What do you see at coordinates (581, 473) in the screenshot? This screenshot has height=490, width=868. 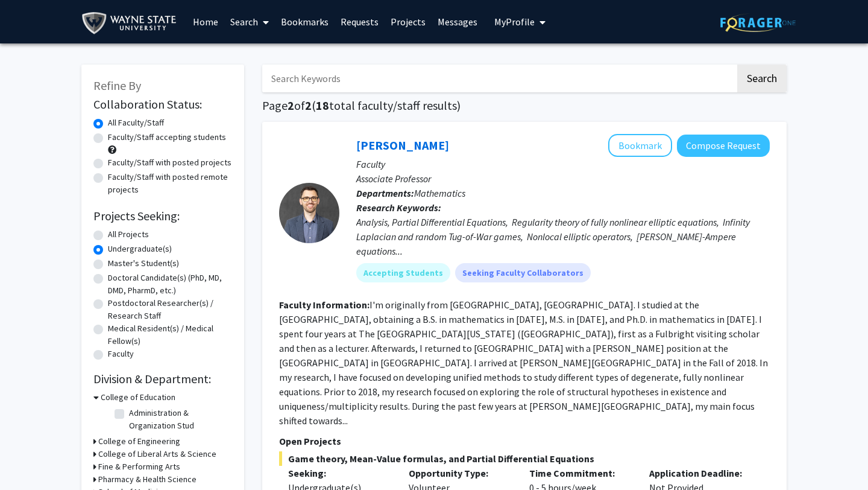 I see `p: Time Commitment:` at bounding box center [581, 473].